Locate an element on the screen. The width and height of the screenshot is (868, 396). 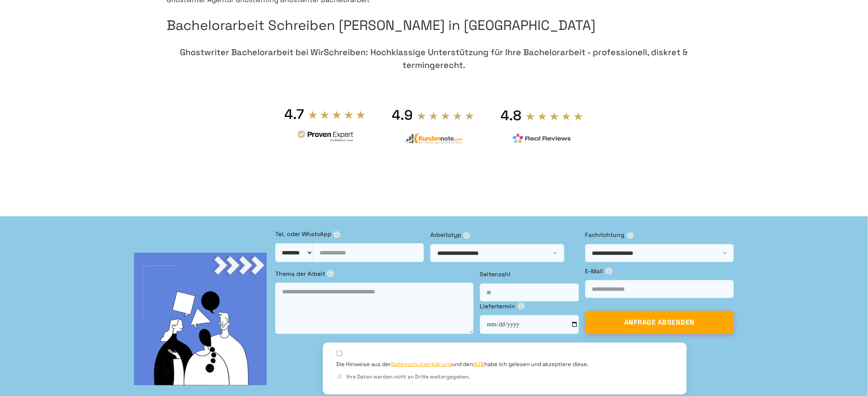
label: E-Mail is located at coordinates (659, 272).